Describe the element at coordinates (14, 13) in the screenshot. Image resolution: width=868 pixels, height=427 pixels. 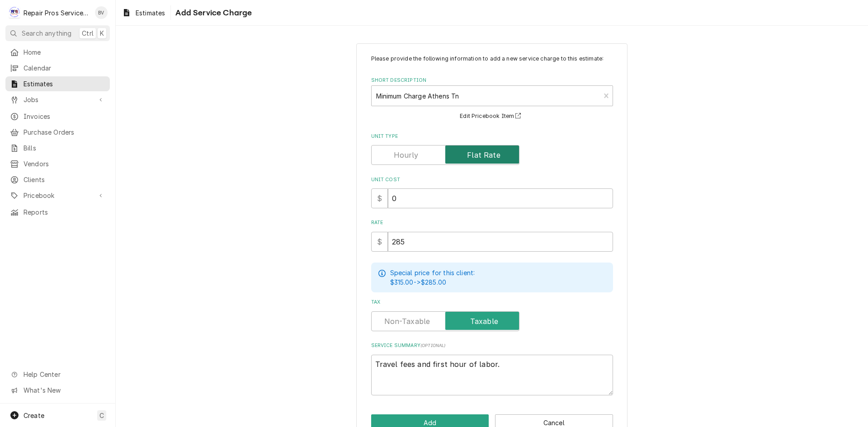
I see `div: Repair Pros Services Inc's Avatar` at that location.